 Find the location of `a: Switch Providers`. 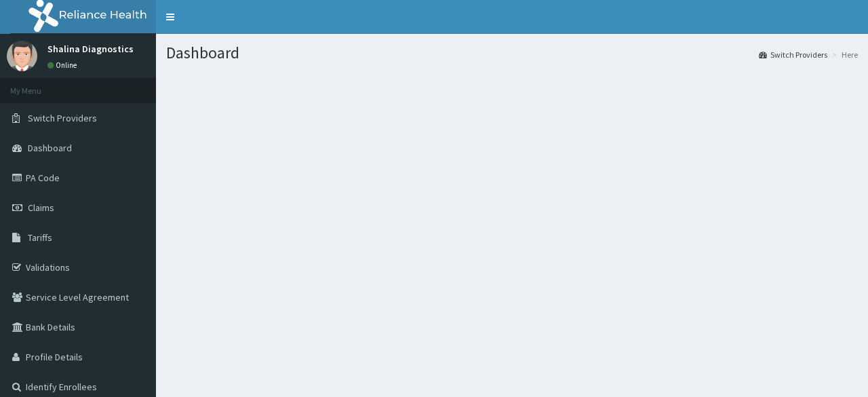

a: Switch Providers is located at coordinates (793, 54).